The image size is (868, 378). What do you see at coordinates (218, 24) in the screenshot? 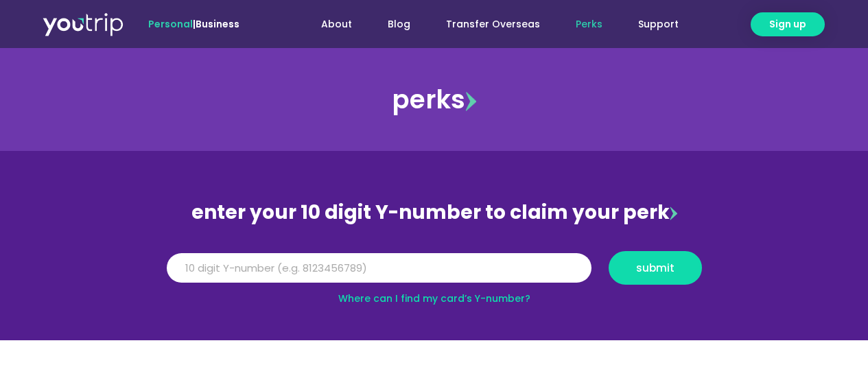
I see `a: Business` at bounding box center [218, 24].